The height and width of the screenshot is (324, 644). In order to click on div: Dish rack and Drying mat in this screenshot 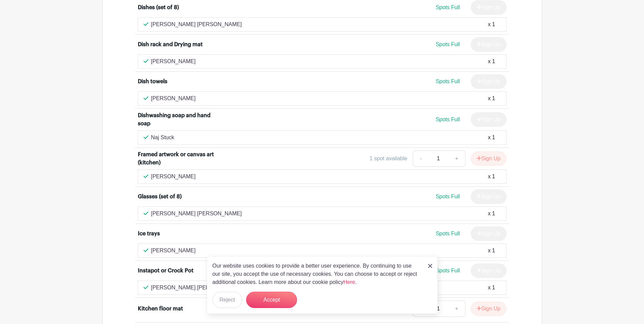, I will do `click(170, 45)`.